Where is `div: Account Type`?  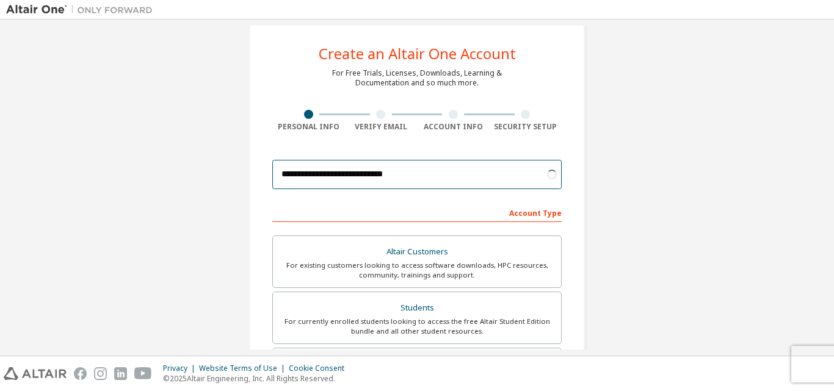 div: Account Type is located at coordinates (417, 213).